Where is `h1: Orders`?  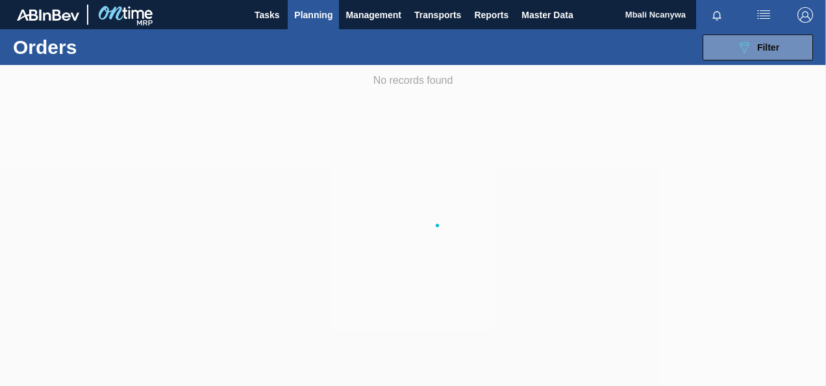 h1: Orders is located at coordinates (103, 47).